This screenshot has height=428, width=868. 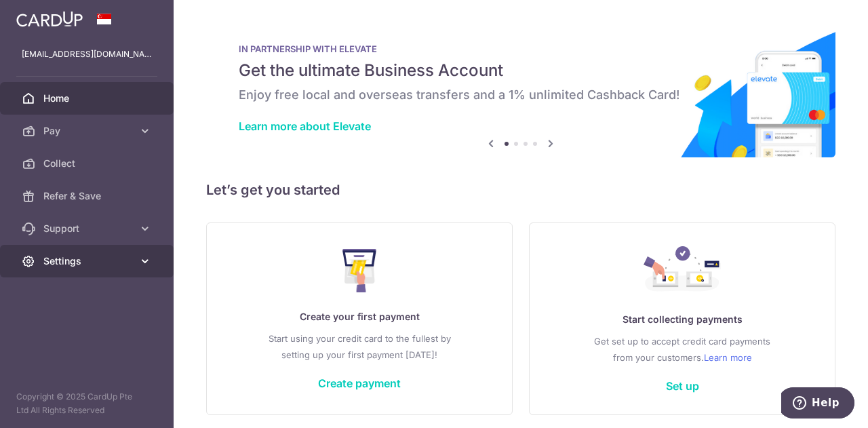 What do you see at coordinates (682, 349) in the screenshot?
I see `p: Get set up to accept credit card payments from your customers.` at bounding box center [682, 349].